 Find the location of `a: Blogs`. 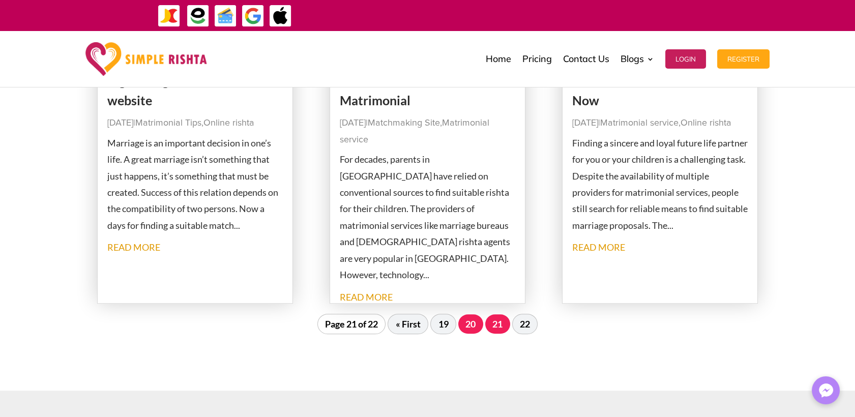

a: Blogs is located at coordinates (638, 59).